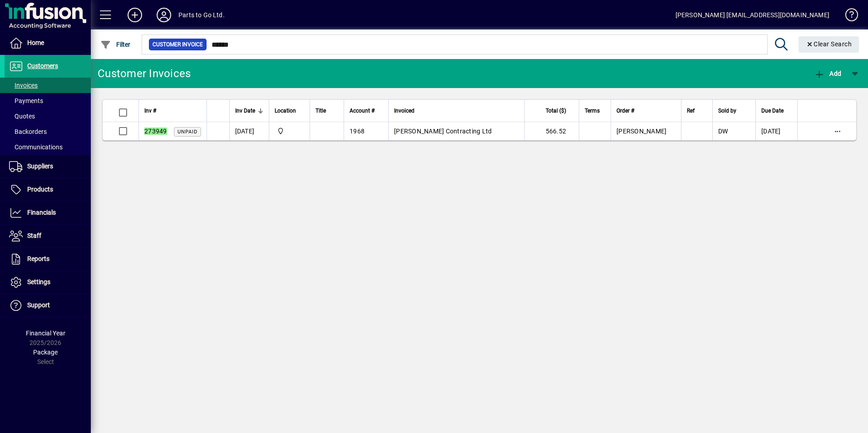  Describe the element at coordinates (457, 111) in the screenshot. I see `div: Invoiced` at that location.